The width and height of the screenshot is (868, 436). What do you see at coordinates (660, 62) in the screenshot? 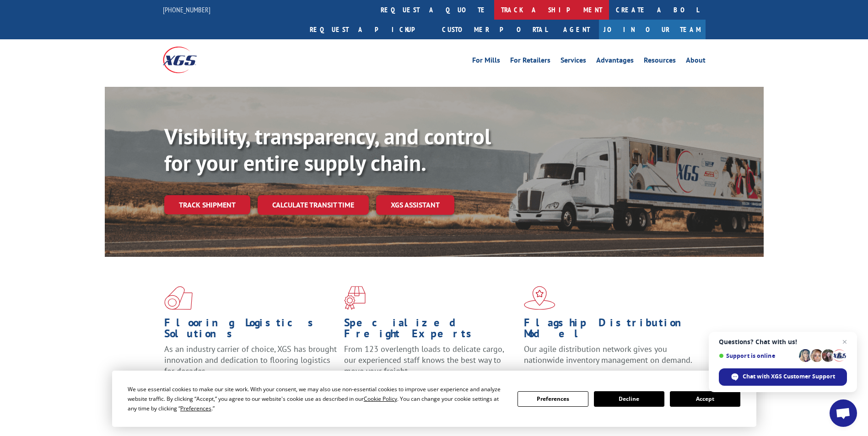
I see `a: Resources` at bounding box center [660, 62].